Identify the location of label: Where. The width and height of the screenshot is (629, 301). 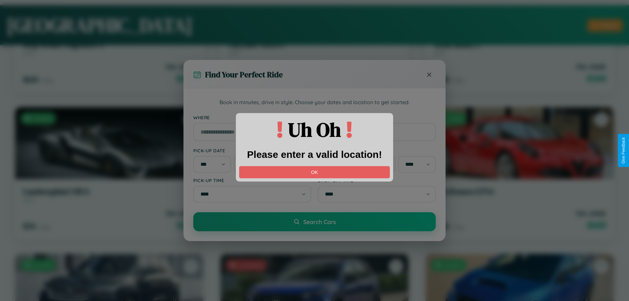
(314, 117).